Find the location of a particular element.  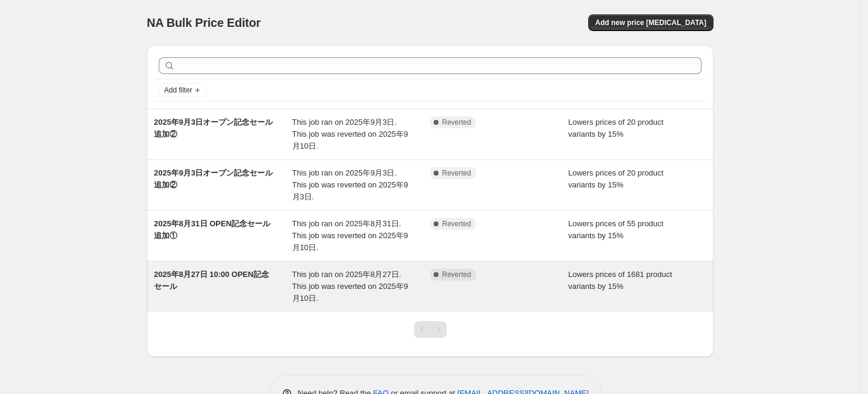

span: 2025年8月31日 OPEN記念セール追加① is located at coordinates (212, 229).